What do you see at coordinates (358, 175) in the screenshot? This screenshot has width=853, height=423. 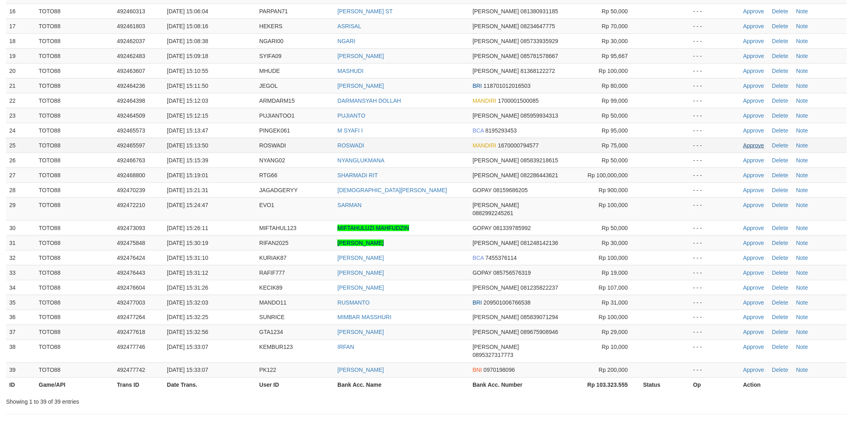 I see `a: SHARMADI RIT` at bounding box center [358, 175].